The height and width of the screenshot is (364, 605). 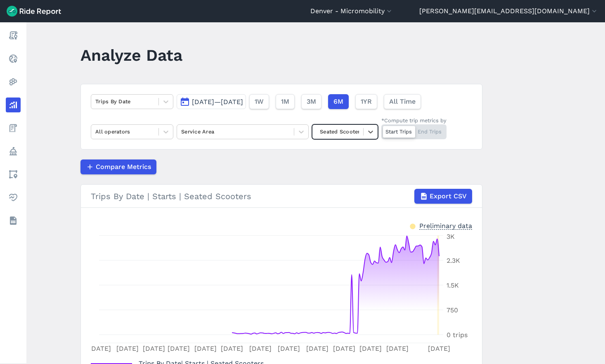 What do you see at coordinates (339, 101) in the screenshot?
I see `span: 6M` at bounding box center [339, 101].